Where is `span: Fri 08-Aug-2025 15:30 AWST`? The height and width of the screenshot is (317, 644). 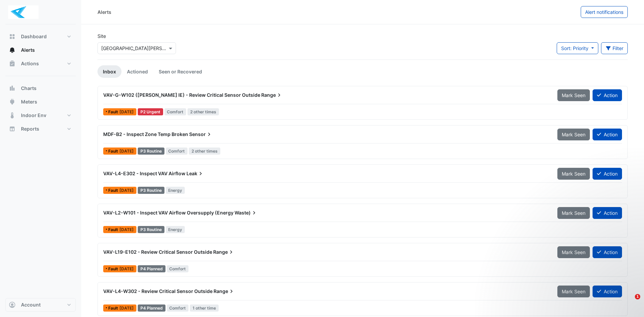 span: Fri 08-Aug-2025 15:30 AWST is located at coordinates (127, 151).